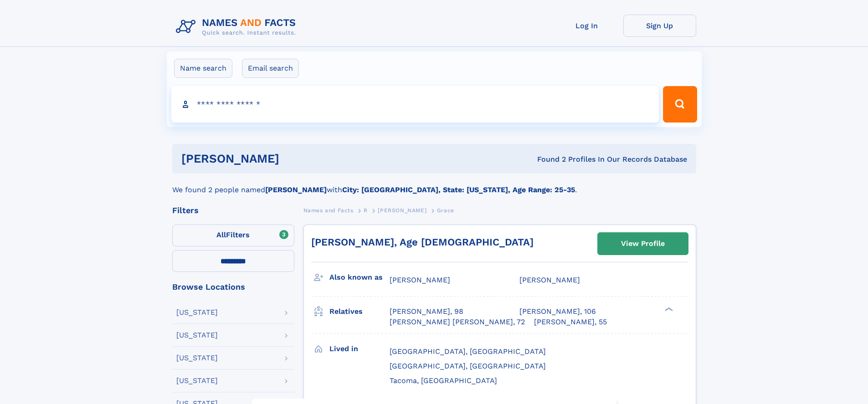 The height and width of the screenshot is (404, 868). What do you see at coordinates (233, 236) in the screenshot?
I see `label: Filters` at bounding box center [233, 236].